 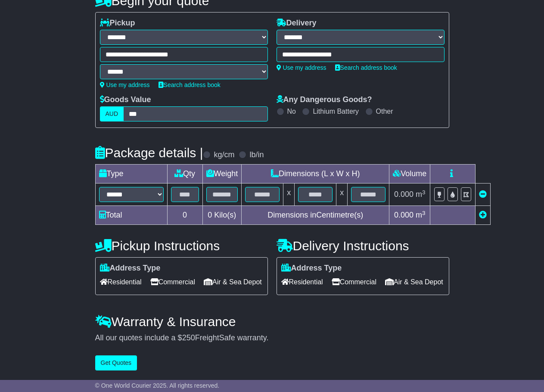 What do you see at coordinates (409, 174) in the screenshot?
I see `td: Volume` at bounding box center [409, 174].